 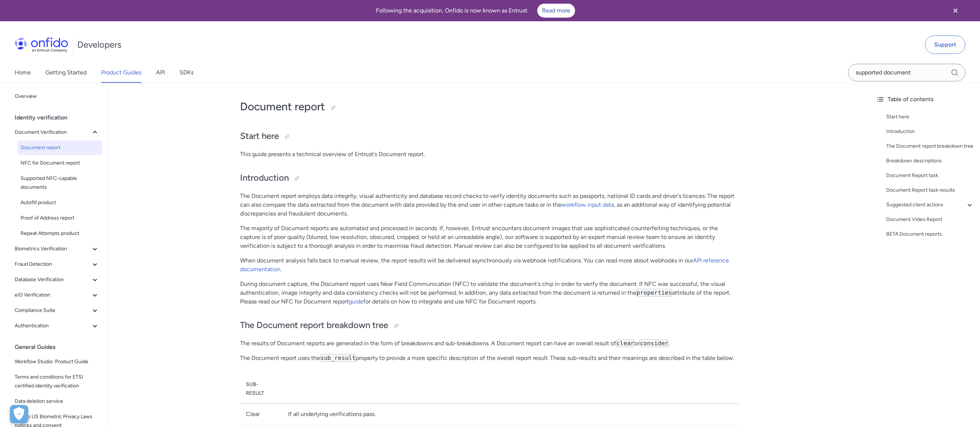 I want to click on h1: Document report, so click(x=489, y=106).